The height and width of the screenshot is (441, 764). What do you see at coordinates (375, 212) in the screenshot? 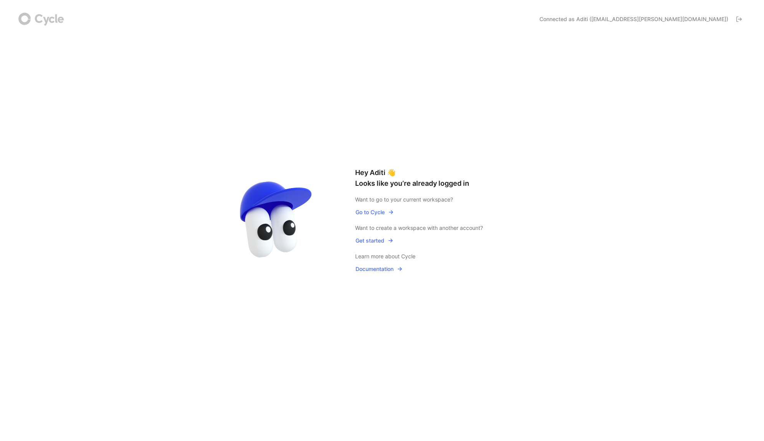
I see `button: Go to Cycle` at bounding box center [375, 212].